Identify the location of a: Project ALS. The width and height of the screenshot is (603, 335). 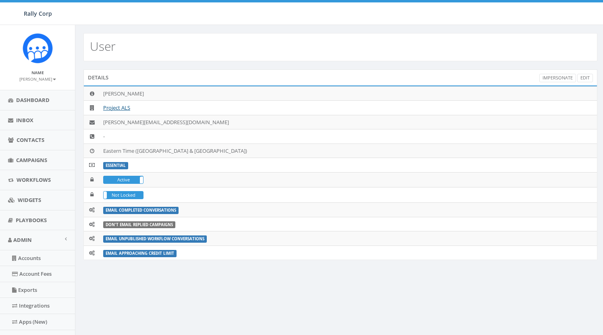
(116, 108).